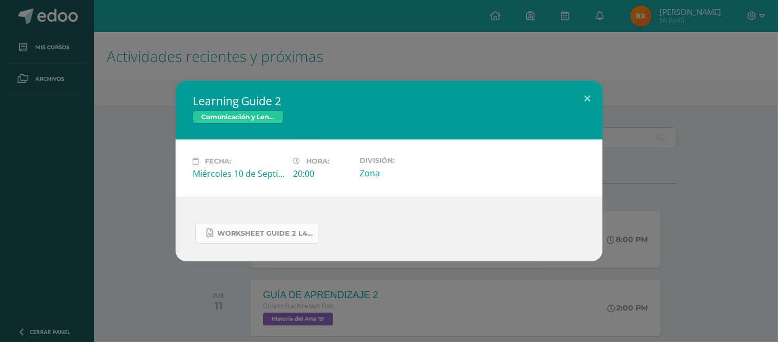 The height and width of the screenshot is (342, 778). What do you see at coordinates (257, 233) in the screenshot?
I see `a: WORKSHEET GUIDE 2 L4.docx` at bounding box center [257, 233].